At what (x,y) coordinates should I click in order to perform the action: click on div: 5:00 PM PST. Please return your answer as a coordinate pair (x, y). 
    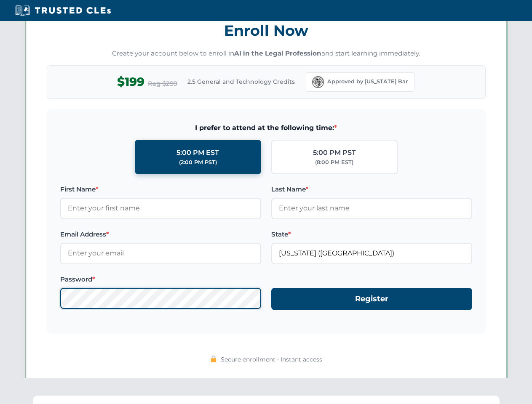
    Looking at the image, I should click on (334, 153).